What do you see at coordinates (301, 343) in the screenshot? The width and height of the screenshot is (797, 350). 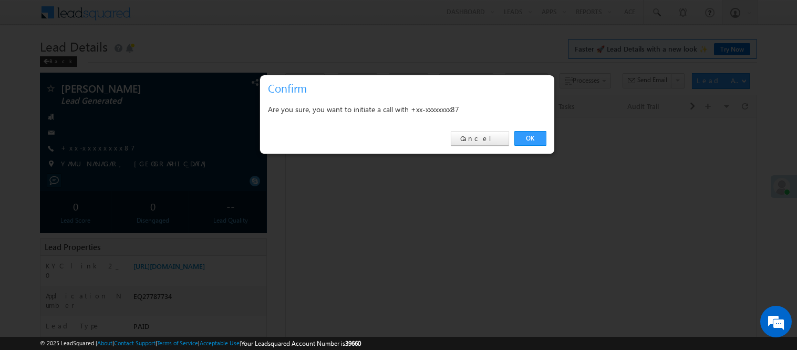 I see `span: Your Leadsquared Account Number is` at bounding box center [301, 343].